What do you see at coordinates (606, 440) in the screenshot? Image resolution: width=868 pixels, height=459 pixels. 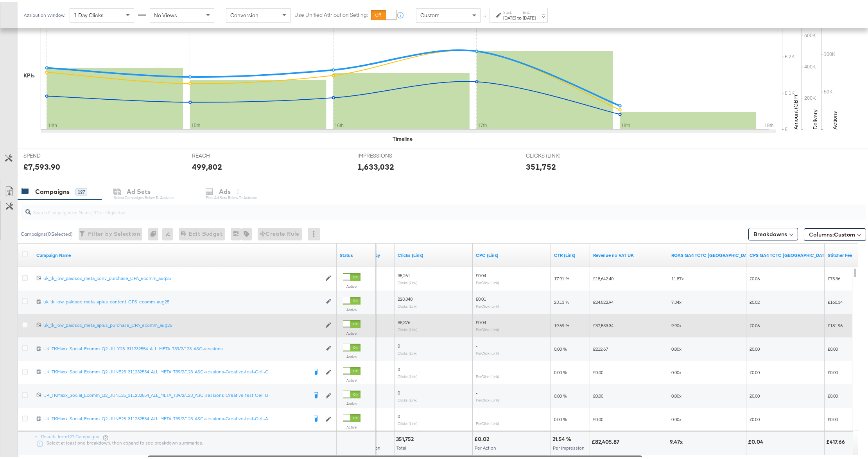 I see `div: £82,405.87` at bounding box center [606, 440].